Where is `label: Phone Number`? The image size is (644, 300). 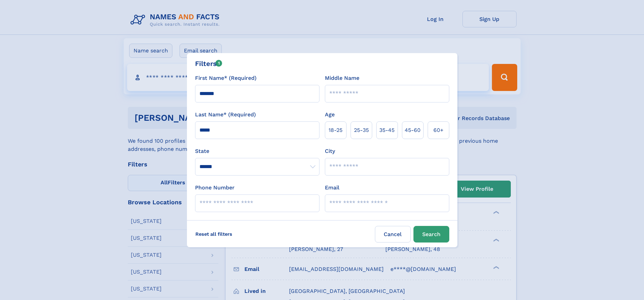 label: Phone Number is located at coordinates (214, 187).